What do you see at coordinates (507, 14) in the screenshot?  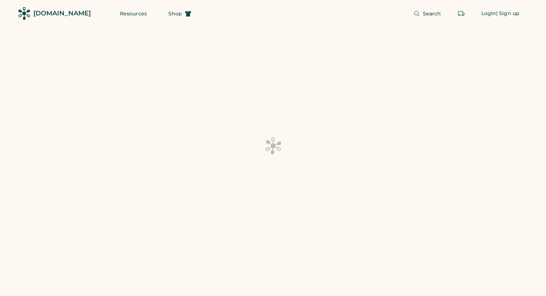 I see `div: | Sign up` at bounding box center [507, 14].